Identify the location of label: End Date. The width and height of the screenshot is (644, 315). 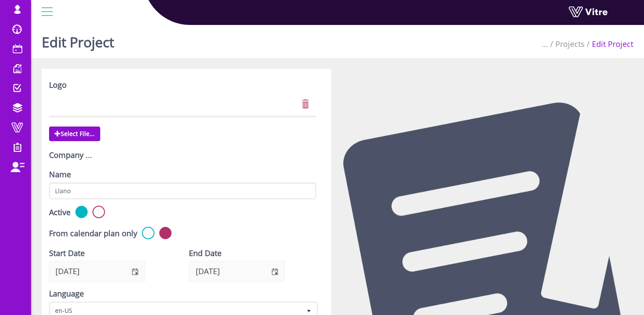
(205, 253).